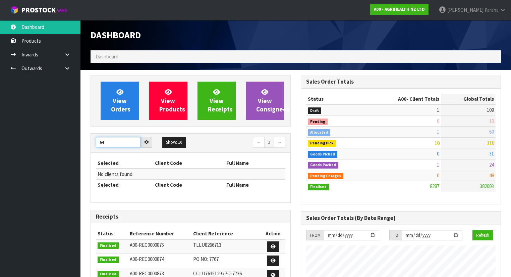 This screenshot has height=277, width=511. Describe the element at coordinates (191, 216) in the screenshot. I see `h3: Receipts` at that location.